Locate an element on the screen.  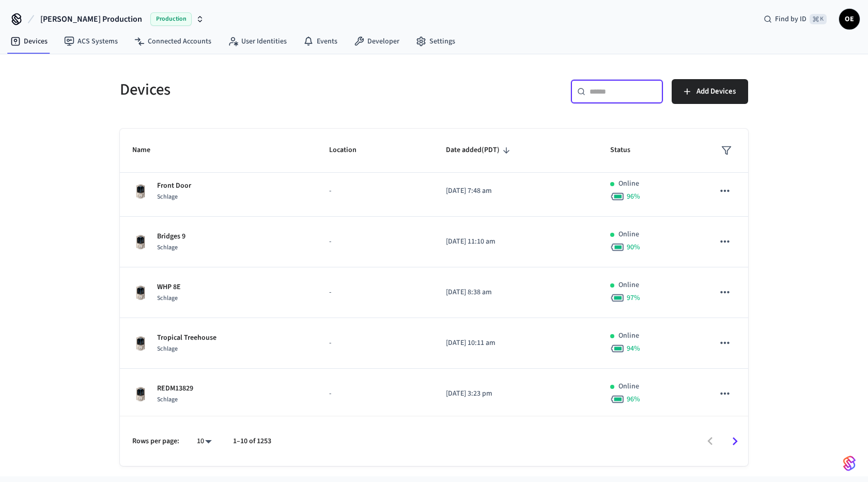
p: 1–10 of 1253 is located at coordinates (253, 441).